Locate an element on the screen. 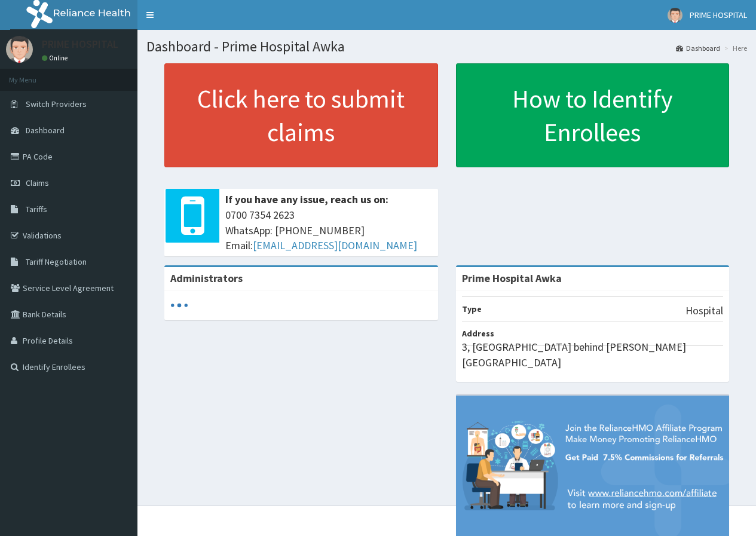 This screenshot has width=756, height=536. b: Type is located at coordinates (472, 309).